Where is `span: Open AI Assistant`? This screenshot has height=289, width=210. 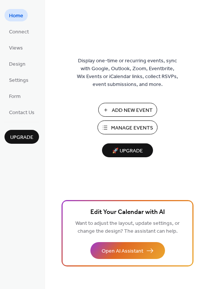
span: Open AI Assistant is located at coordinates (122, 251).